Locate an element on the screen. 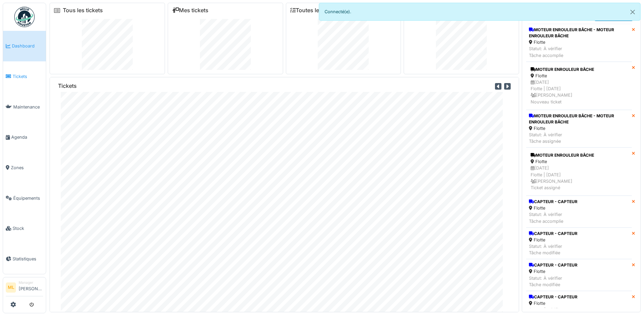  a: MOTEUR ENROULEUR BÂCHE - MOTEUR ENROULEUR BÂCHE Flotte Statut: À vérifierTâche accomplie is located at coordinates (579, 43).